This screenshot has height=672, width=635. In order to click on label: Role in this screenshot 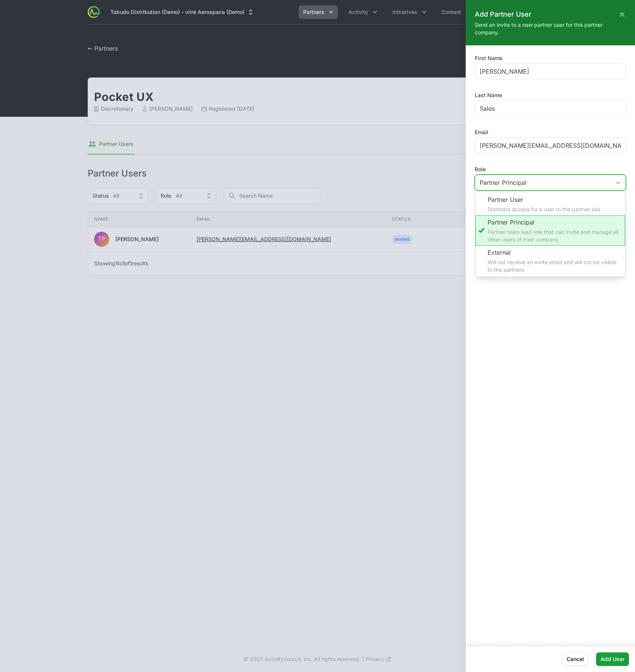, I will do `click(550, 169)`.